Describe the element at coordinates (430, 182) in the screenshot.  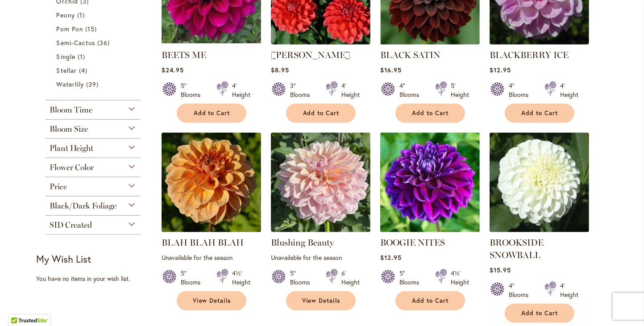
I see `img: BOOGIE NITES` at that location.